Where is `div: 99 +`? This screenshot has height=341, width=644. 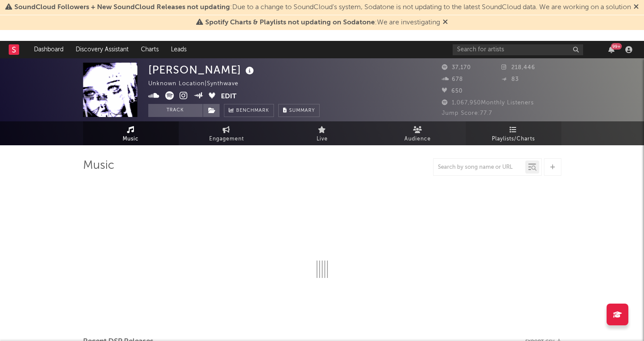 div: 99 + is located at coordinates (616, 46).